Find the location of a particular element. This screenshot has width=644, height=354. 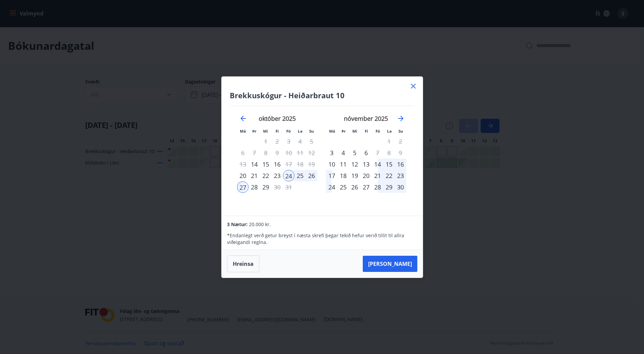

td: Selected. laugardagur, 25. október 2025 is located at coordinates (300, 176).